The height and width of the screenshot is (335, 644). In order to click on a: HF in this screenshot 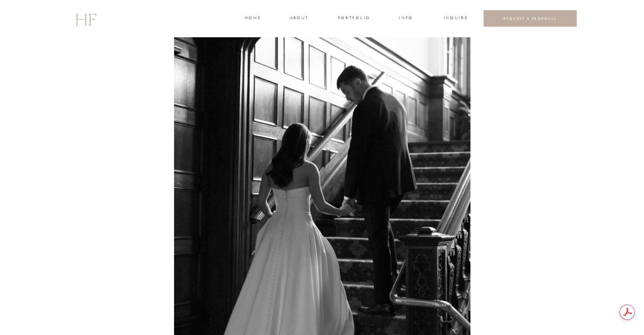, I will do `click(86, 19)`.